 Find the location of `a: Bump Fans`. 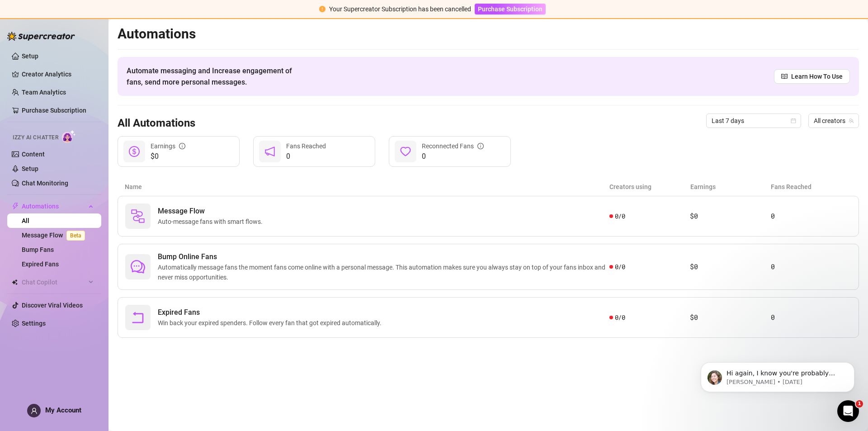

a: Bump Fans is located at coordinates (38, 250).